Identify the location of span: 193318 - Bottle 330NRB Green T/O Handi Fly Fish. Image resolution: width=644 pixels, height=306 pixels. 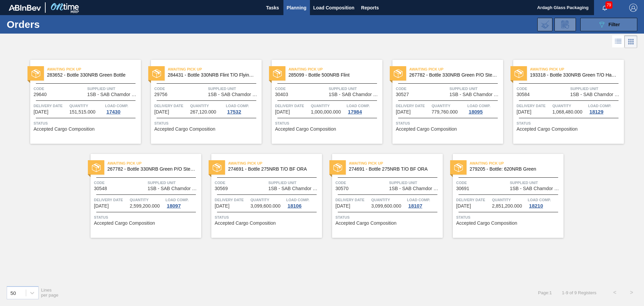
(574, 75).